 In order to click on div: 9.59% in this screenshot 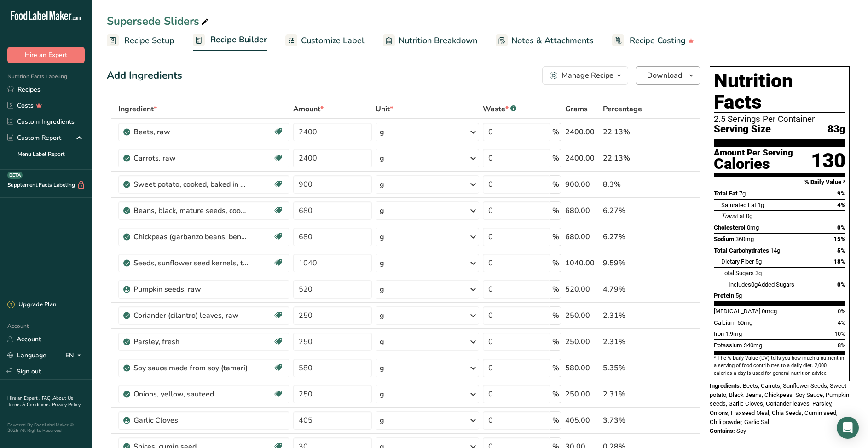, I will do `click(629, 263)`.